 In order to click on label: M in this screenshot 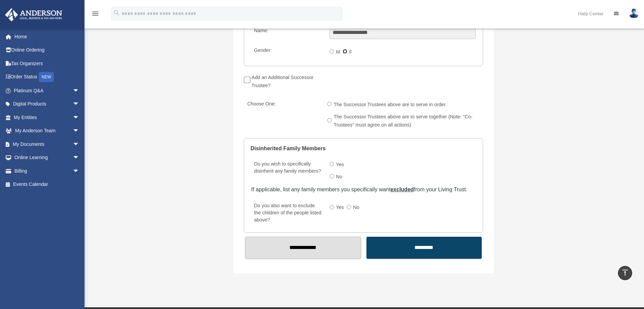, I will do `click(338, 52)`.